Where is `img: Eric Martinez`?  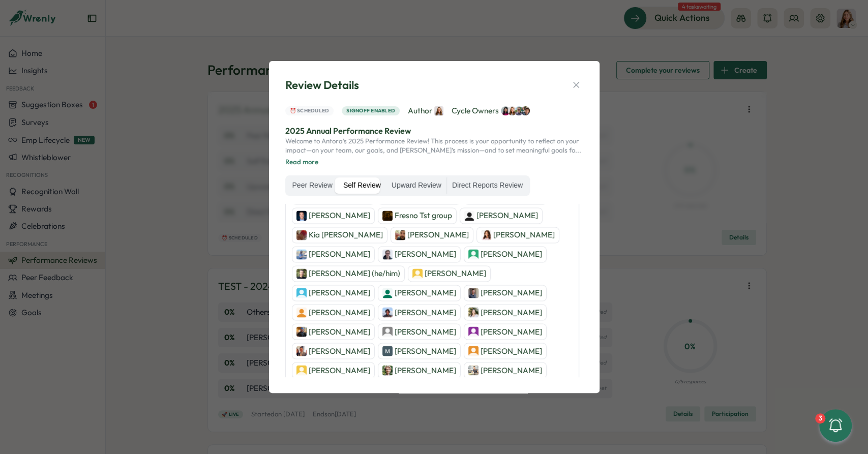
img: Eric Martinez is located at coordinates (301, 293).